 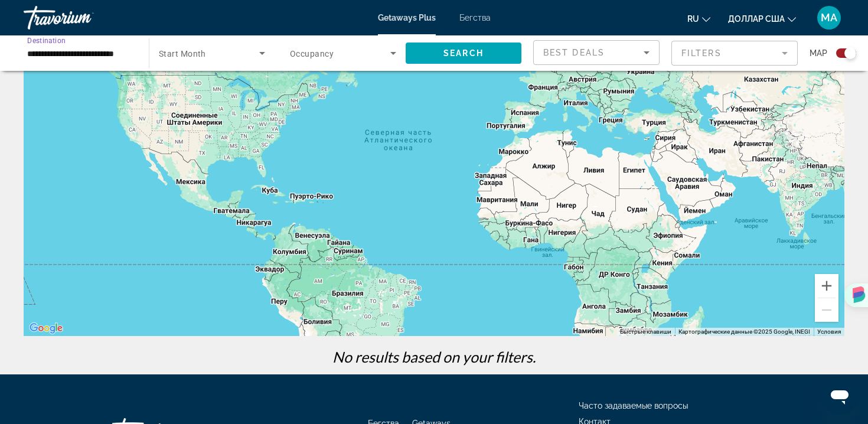 What do you see at coordinates (46, 329) in the screenshot?
I see `a: Открыть эту область в Google Картах (в новом окне)` at bounding box center [46, 329].